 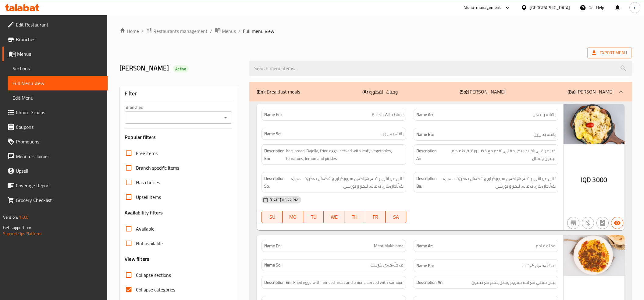 What do you see at coordinates (225, 118) in the screenshot?
I see `button: Open` at bounding box center [225, 118].